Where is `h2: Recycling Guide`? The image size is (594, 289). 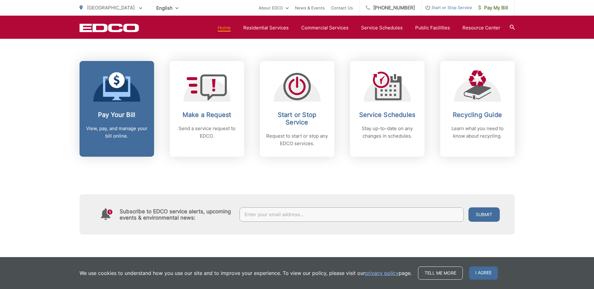
h2: Recycling Guide is located at coordinates (478, 115).